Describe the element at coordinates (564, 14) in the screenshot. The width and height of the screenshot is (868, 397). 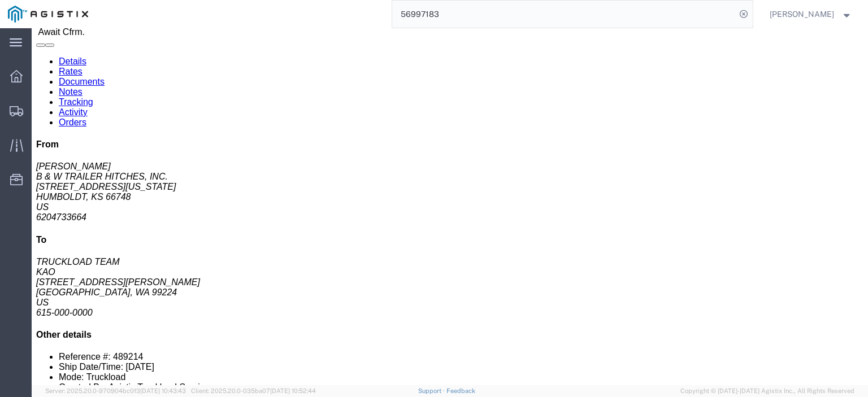
I see `input: Search for shipment number, reference number` at that location.